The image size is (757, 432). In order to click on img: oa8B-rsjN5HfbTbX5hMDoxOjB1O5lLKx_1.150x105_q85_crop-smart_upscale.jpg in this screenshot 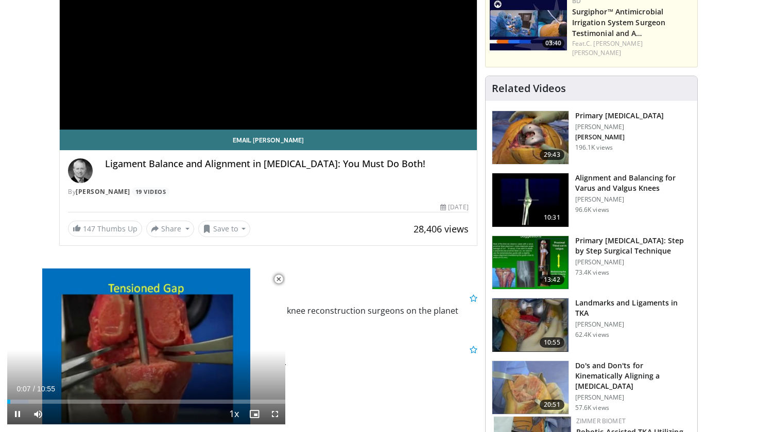, I will do `click(530, 263)`.